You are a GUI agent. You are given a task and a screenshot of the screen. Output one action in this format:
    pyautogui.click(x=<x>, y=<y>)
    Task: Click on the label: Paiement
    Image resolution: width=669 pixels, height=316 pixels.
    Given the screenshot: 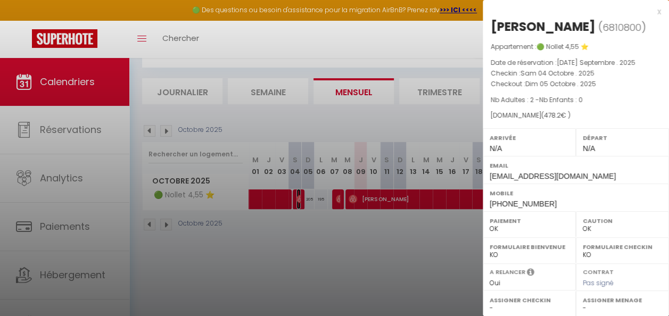 What is the action you would take?
    pyautogui.click(x=529, y=221)
    